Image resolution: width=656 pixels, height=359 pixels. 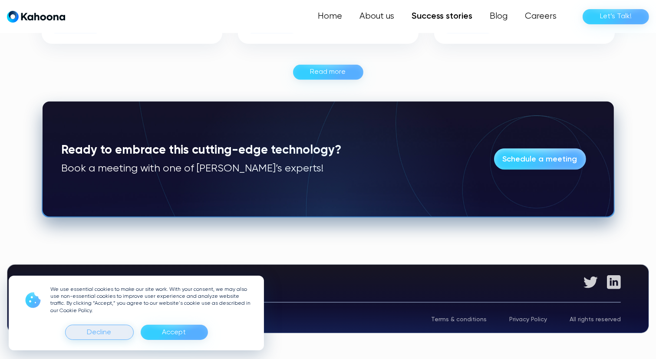 What do you see at coordinates (459, 319) in the screenshot?
I see `a: Terms & conditions` at bounding box center [459, 319].